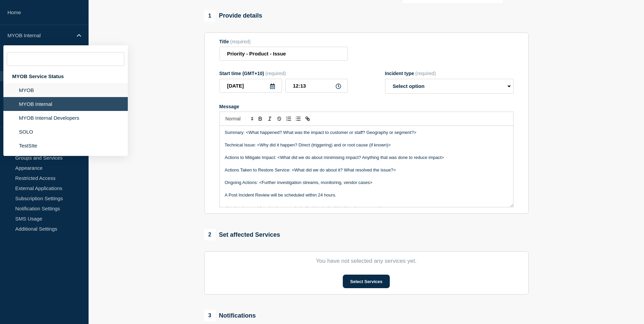  Describe the element at coordinates (367, 133) in the screenshot. I see `p: Summary: <What happened? What was the impact to customer or staff? Geography or segment?>` at that location.